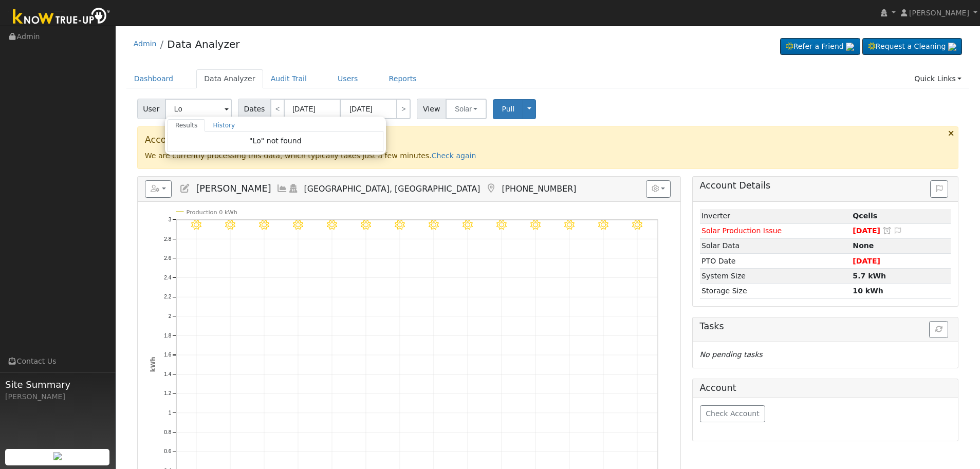 The image size is (980, 469). I want to click on span: View, so click(431, 109).